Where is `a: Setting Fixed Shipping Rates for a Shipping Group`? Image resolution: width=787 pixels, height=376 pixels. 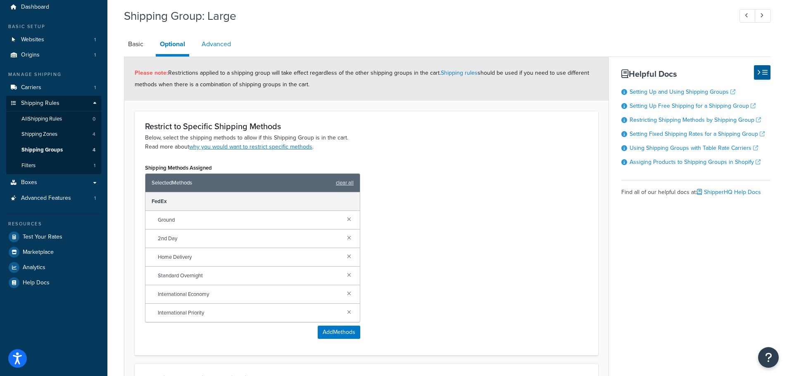
a: Setting Fixed Shipping Rates for a Shipping Group is located at coordinates (697, 134).